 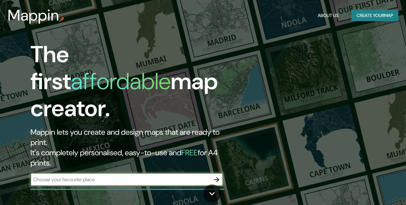 What do you see at coordinates (328, 15) in the screenshot?
I see `button: About Us` at bounding box center [328, 15].